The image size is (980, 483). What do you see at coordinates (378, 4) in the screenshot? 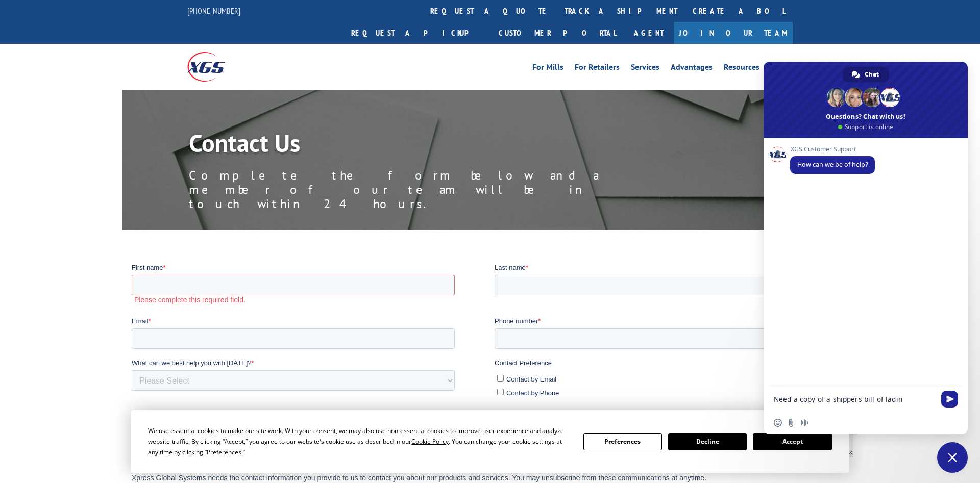
I see `span: Last name` at bounding box center [378, 4].